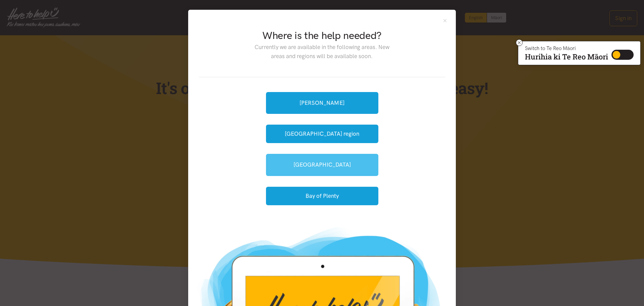 The width and height of the screenshot is (644, 306). Describe the element at coordinates (566, 57) in the screenshot. I see `p: Hurihia ki Te Reo Māori` at that location.